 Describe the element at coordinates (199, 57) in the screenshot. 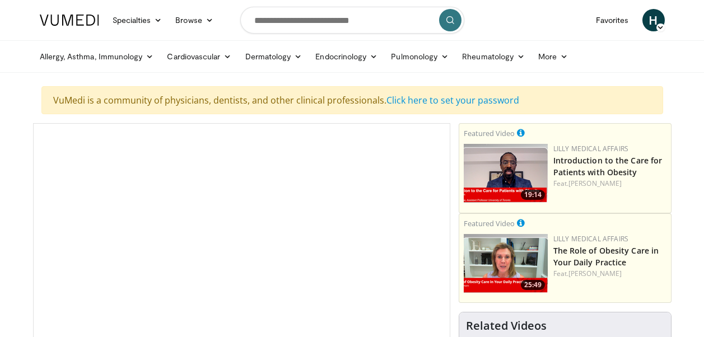

I see `a: Cardiovascular` at that location.